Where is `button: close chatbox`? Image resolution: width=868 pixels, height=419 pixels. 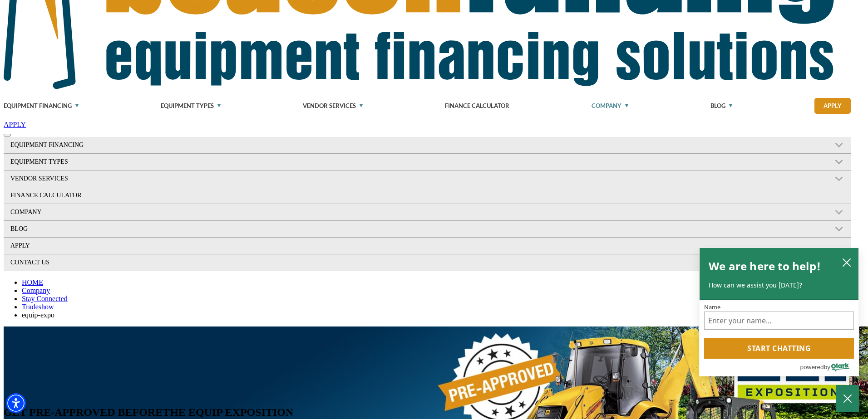
button: close chatbox is located at coordinates (847, 262).